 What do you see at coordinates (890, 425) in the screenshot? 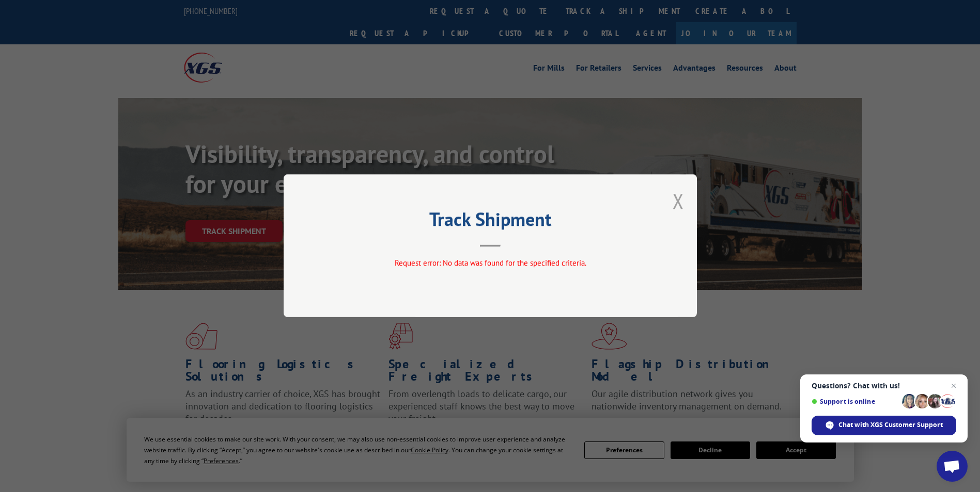
I see `span: Chat with XGS Customer Support` at bounding box center [890, 425].